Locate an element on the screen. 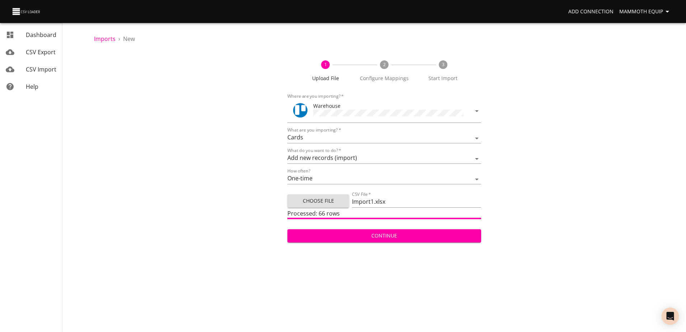 The image size is (686, 332). img: Trello is located at coordinates (300, 110).